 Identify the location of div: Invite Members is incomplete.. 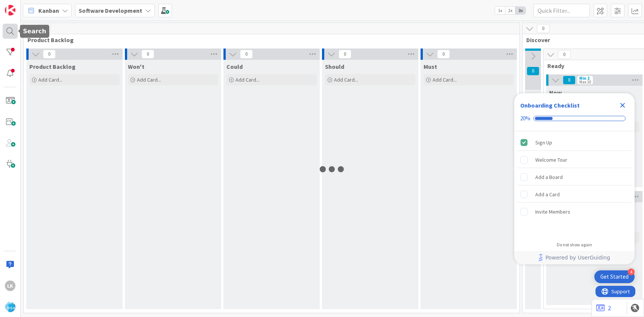
(574, 212).